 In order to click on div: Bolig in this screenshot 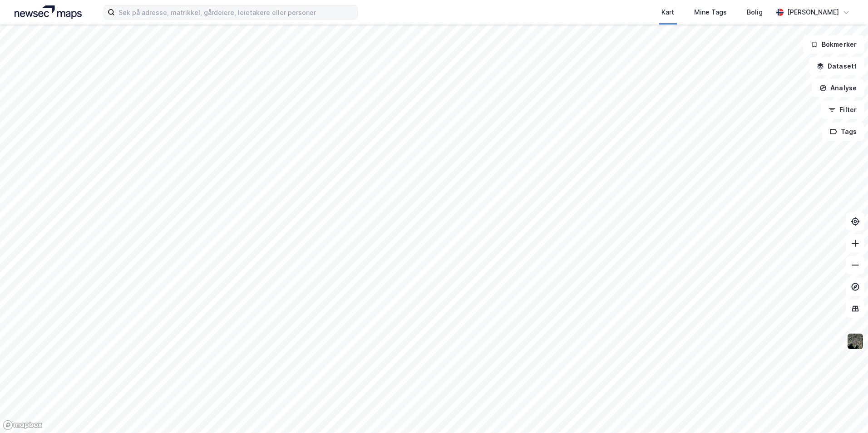, I will do `click(755, 13)`.